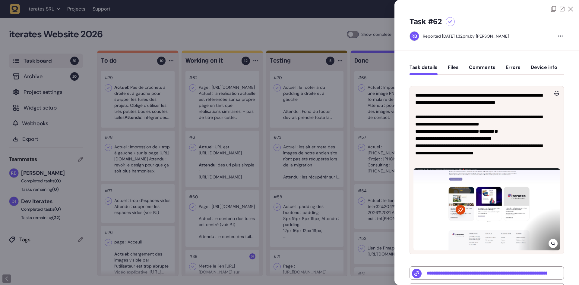 The image size is (579, 285). I want to click on button: Task details, so click(423, 70).